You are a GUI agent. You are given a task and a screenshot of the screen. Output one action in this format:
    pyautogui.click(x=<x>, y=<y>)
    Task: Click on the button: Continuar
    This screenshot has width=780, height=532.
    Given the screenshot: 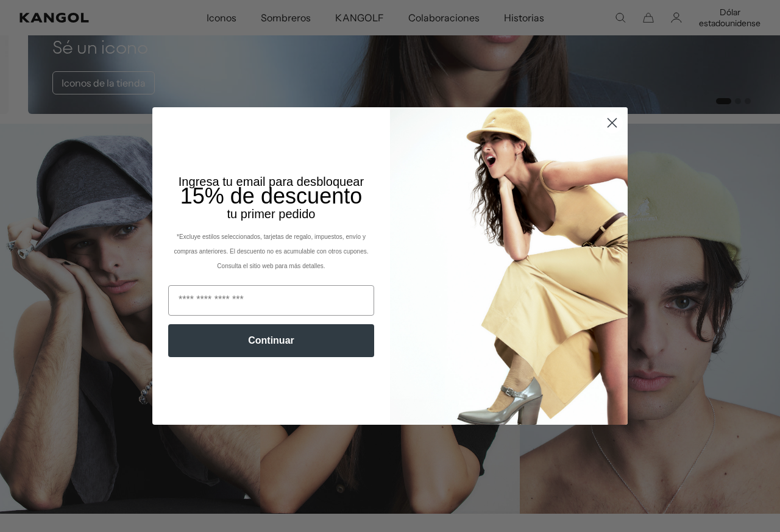 What is the action you would take?
    pyautogui.click(x=271, y=341)
    